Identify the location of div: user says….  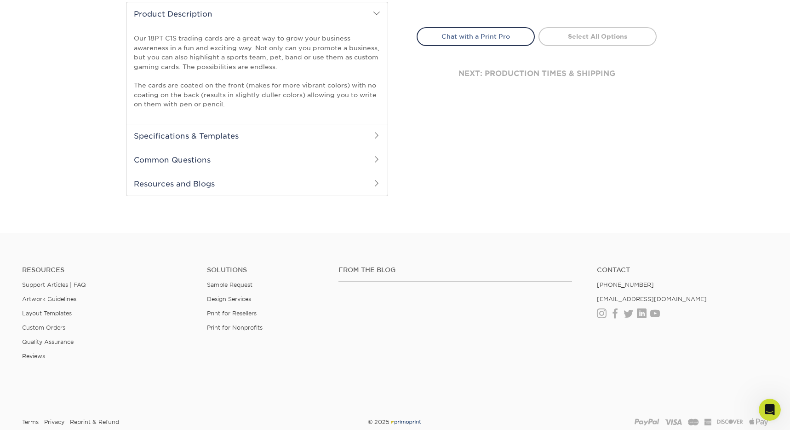
(92, 71).